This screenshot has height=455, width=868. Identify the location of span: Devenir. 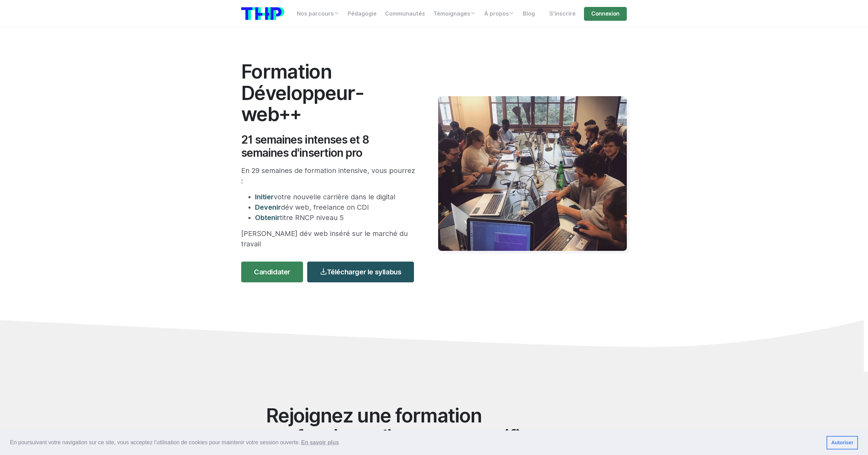
(268, 207).